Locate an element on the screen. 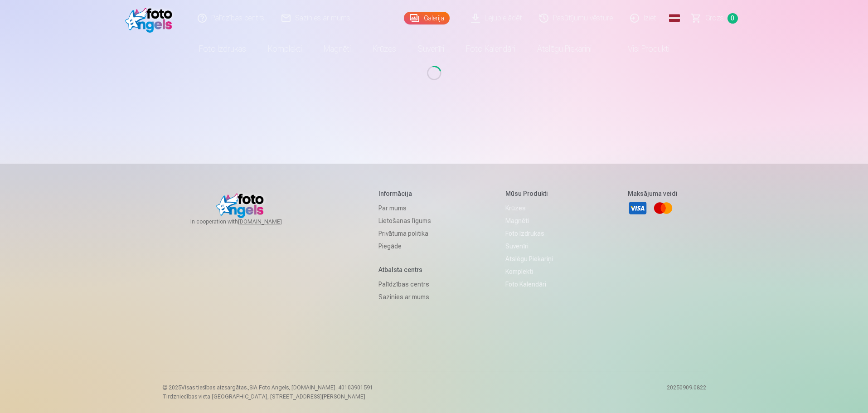  a: Lietošanas līgums is located at coordinates (405, 221).